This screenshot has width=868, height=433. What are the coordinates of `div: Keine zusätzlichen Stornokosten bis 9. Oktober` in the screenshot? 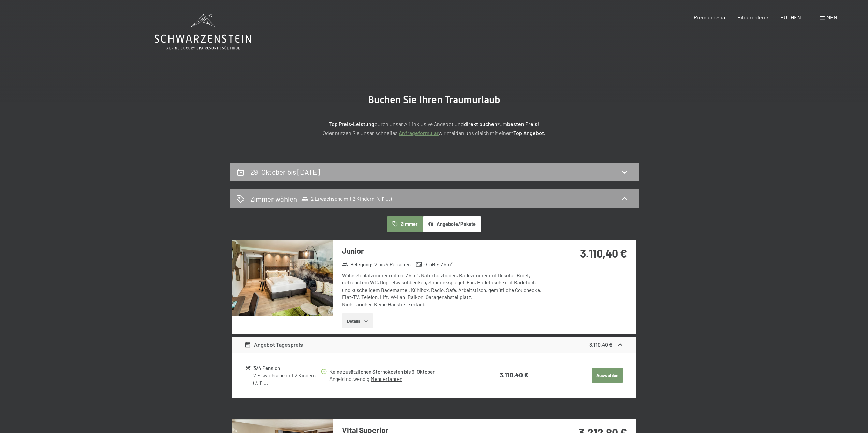 It's located at (400, 372).